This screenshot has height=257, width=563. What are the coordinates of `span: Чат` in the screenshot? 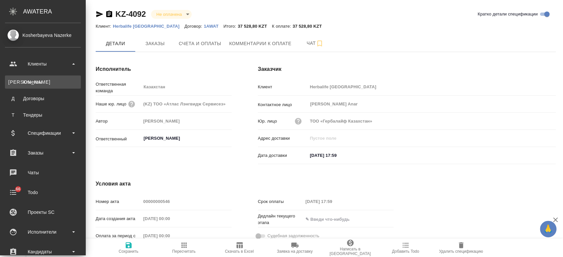 It's located at (315, 43).